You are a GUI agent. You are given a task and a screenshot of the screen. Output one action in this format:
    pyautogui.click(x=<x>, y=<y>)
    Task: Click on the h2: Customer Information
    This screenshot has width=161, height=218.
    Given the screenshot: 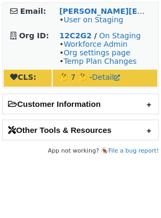 What is the action you would take?
    pyautogui.click(x=80, y=104)
    